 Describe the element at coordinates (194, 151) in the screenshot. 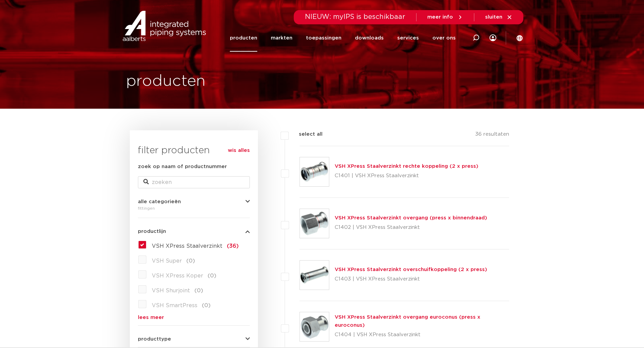

I see `h3: filter producten` at that location.